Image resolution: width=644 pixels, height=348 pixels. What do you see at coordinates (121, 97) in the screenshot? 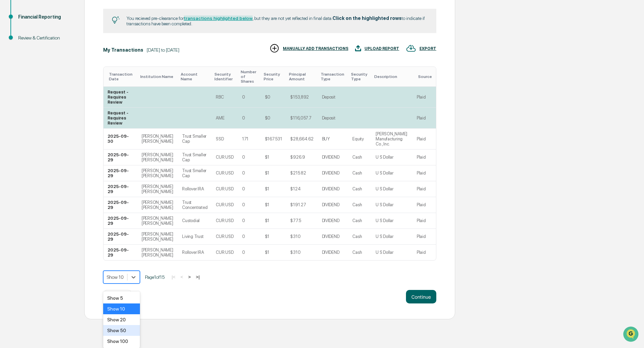
I see `div: Request - Requires Review` at bounding box center [121, 97].